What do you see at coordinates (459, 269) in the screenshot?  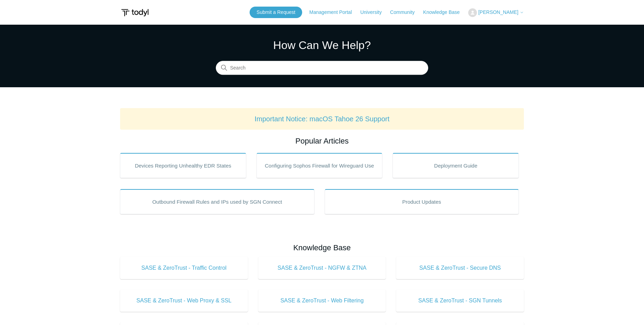 I see `a: SASE & ZeroTrust - Secure DNS` at bounding box center [459, 269].